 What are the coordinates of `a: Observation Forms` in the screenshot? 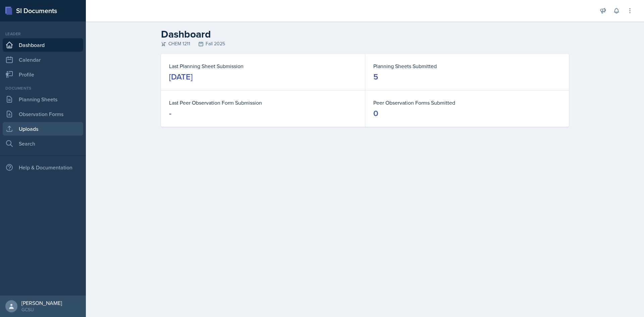 It's located at (43, 114).